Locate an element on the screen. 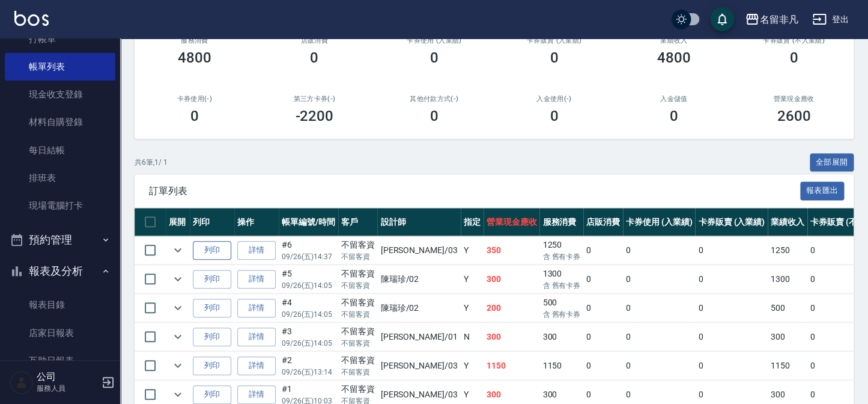 The height and width of the screenshot is (404, 868). td: #6 is located at coordinates (308, 250).